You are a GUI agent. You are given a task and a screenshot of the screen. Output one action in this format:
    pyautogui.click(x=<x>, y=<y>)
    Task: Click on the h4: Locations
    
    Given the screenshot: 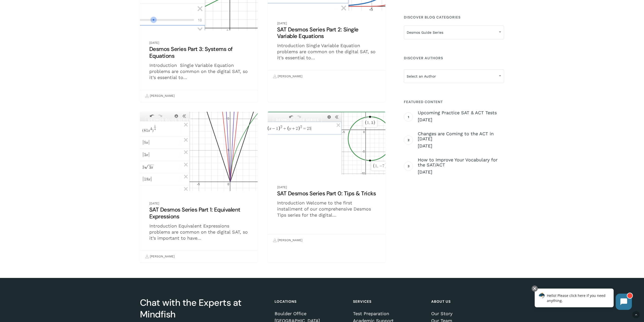 What is the action you would take?
    pyautogui.click(x=310, y=301)
    